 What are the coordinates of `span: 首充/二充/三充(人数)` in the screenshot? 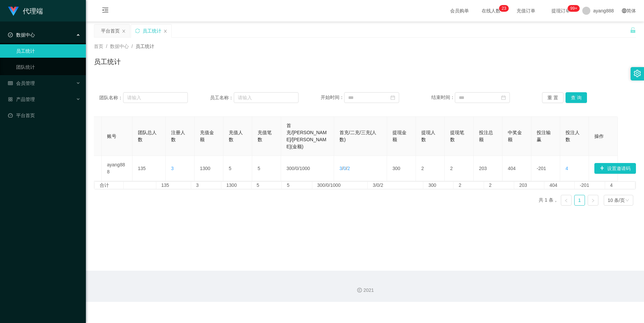 It's located at (358, 136).